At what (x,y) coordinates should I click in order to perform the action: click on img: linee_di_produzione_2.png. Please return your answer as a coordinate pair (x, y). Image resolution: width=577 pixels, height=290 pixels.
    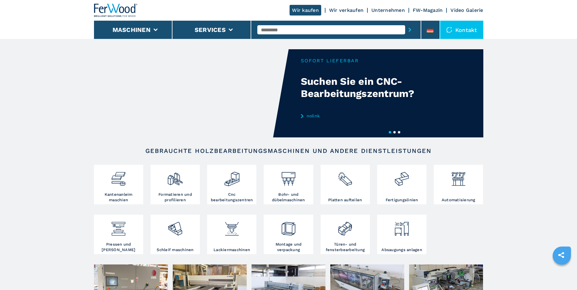
    Looking at the image, I should click on (401, 177).